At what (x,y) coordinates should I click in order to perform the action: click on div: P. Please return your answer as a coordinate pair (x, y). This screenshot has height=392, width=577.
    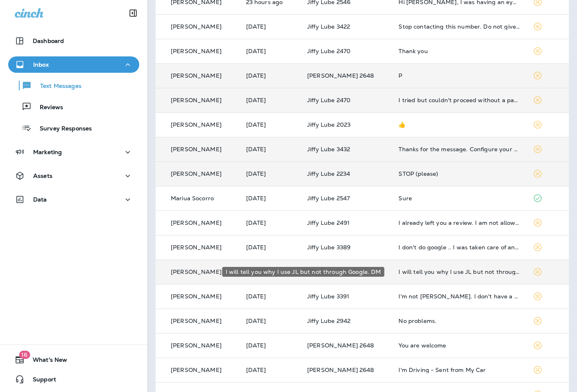
    Looking at the image, I should click on (459, 76).